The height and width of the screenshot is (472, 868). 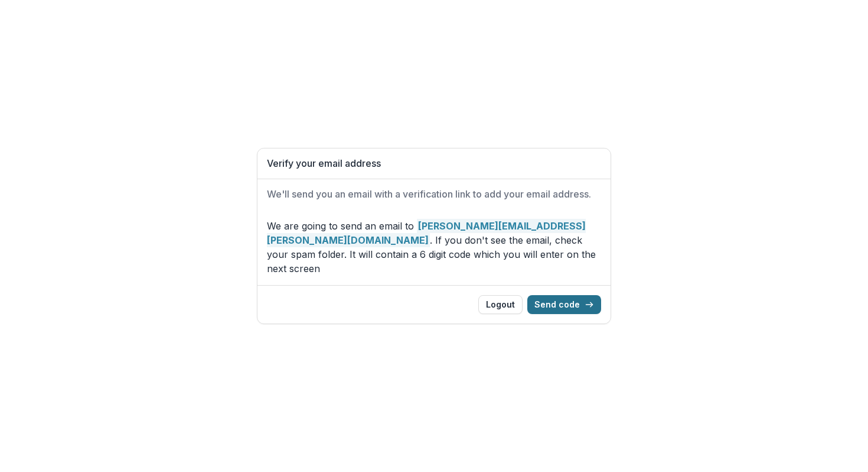 What do you see at coordinates (500, 304) in the screenshot?
I see `button: Logout` at bounding box center [500, 304].